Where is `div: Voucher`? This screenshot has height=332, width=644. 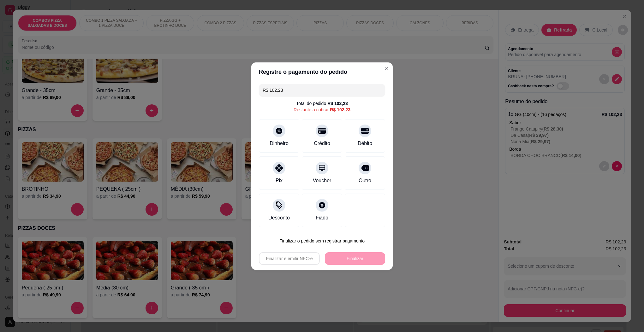
div: Voucher is located at coordinates (322, 181).